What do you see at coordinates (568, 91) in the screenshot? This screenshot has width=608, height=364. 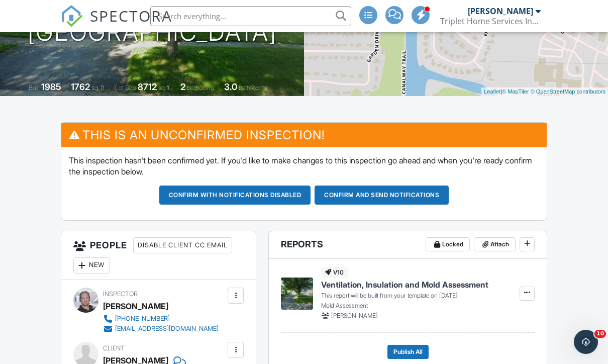 I see `a: © OpenStreetMap contributors` at bounding box center [568, 91].